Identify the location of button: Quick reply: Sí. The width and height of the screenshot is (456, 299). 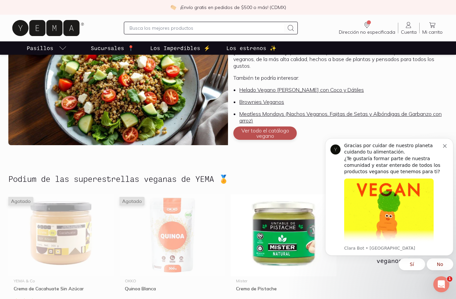
(89, 132).